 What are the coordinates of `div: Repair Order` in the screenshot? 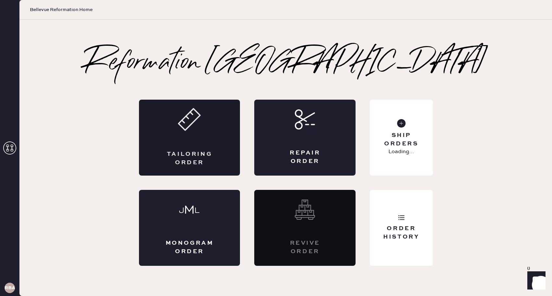 It's located at (305, 157).